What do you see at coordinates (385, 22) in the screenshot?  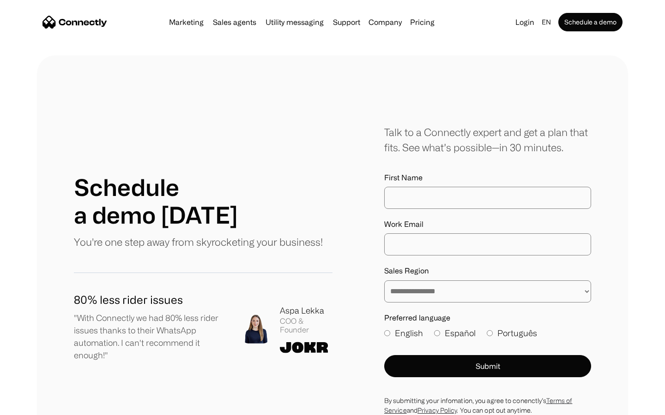 I see `div: Company` at bounding box center [385, 22].